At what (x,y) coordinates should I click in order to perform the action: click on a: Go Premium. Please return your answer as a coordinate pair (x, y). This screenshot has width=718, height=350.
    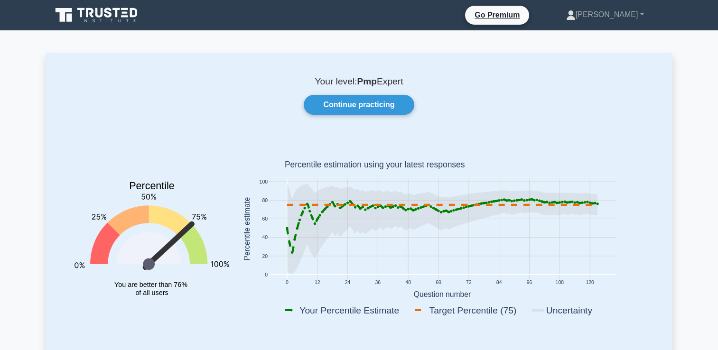
    Looking at the image, I should click on (497, 15).